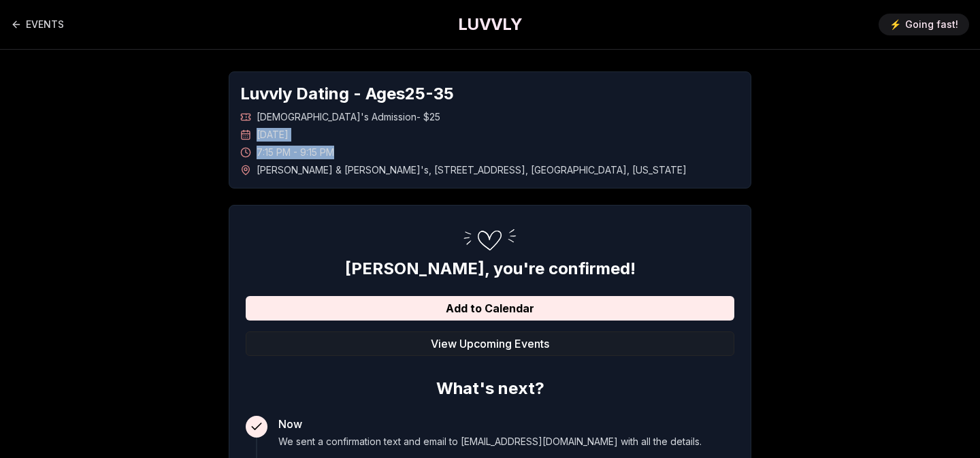 This screenshot has height=458, width=980. Describe the element at coordinates (490, 308) in the screenshot. I see `button: Add to Calendar` at that location.